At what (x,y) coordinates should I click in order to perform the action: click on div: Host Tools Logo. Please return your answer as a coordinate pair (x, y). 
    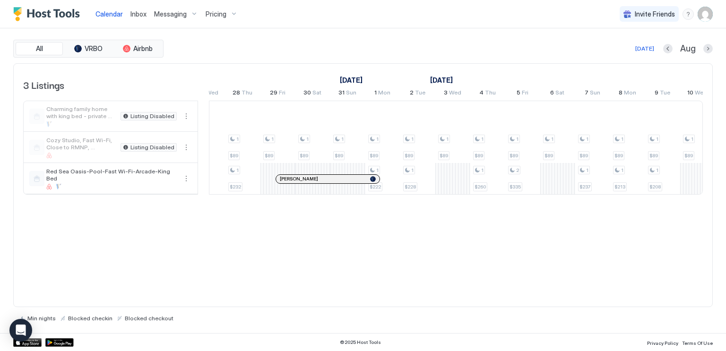
    Looking at the image, I should click on (49, 14).